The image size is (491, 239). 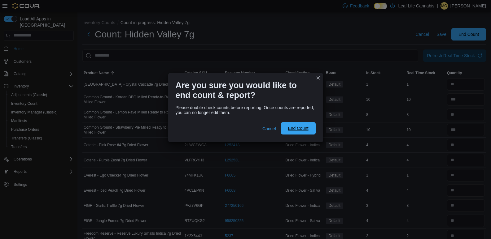 I want to click on div: Please double check counts before reporting. Once counts are reported, you can no longer edit them., so click(x=246, y=110).